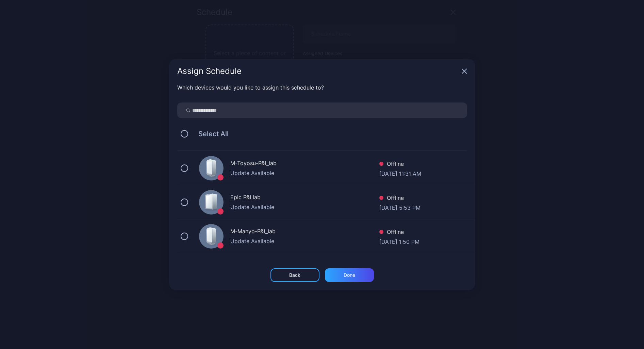 Image resolution: width=644 pixels, height=349 pixels. What do you see at coordinates (349, 275) in the screenshot?
I see `button: Done` at bounding box center [349, 275].